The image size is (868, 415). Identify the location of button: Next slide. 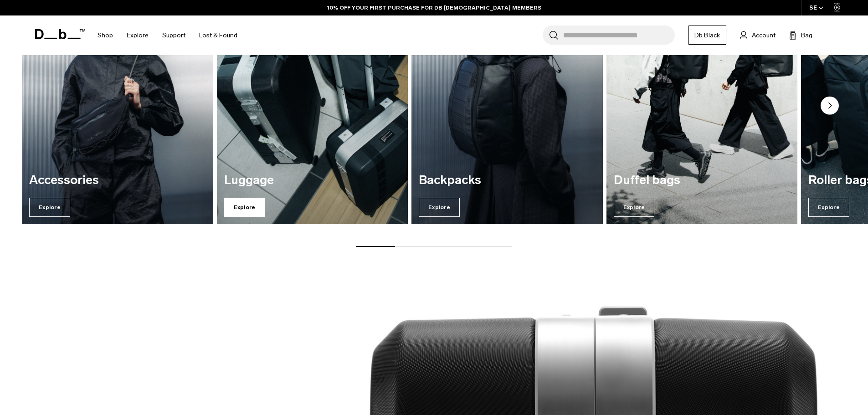
(829, 106).